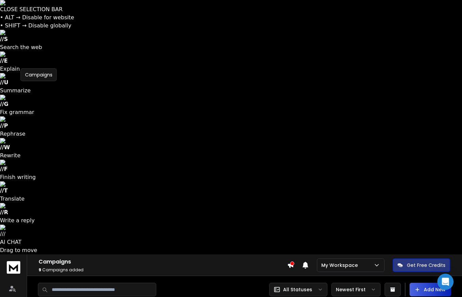 This screenshot has height=297, width=462. I want to click on button: Add New, so click(430, 290).